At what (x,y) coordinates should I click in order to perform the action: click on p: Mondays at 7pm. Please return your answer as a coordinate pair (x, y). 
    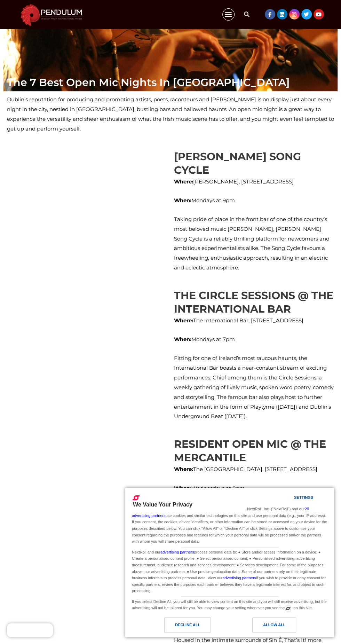
    Looking at the image, I should click on (254, 339).